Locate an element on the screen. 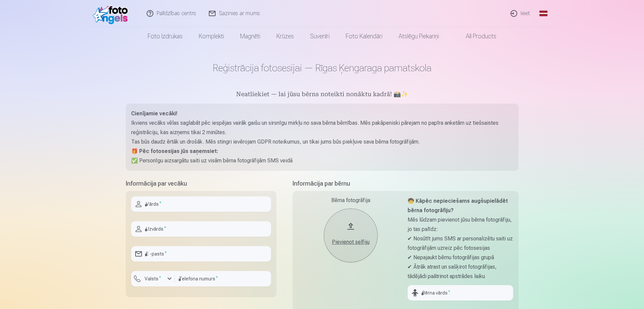 This screenshot has width=644, height=309. p: Ikviens vecāks vēlas saglabāt pēc iespējas vairāk gaišu un sirsnīgu mirkļu no sava bērna bērnības... is located at coordinates (322, 128).